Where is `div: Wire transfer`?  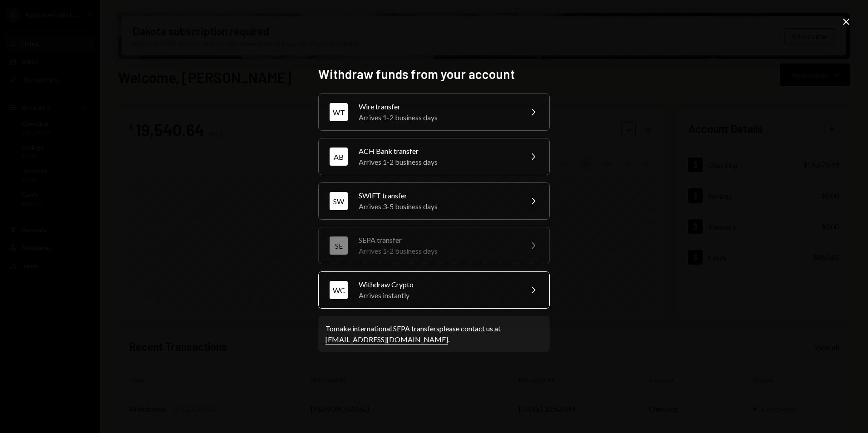
div: Wire transfer is located at coordinates (438, 107).